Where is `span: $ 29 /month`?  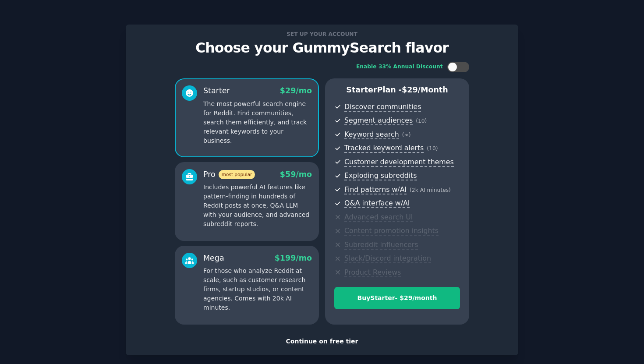 span: $ 29 /month is located at coordinates (425, 90).